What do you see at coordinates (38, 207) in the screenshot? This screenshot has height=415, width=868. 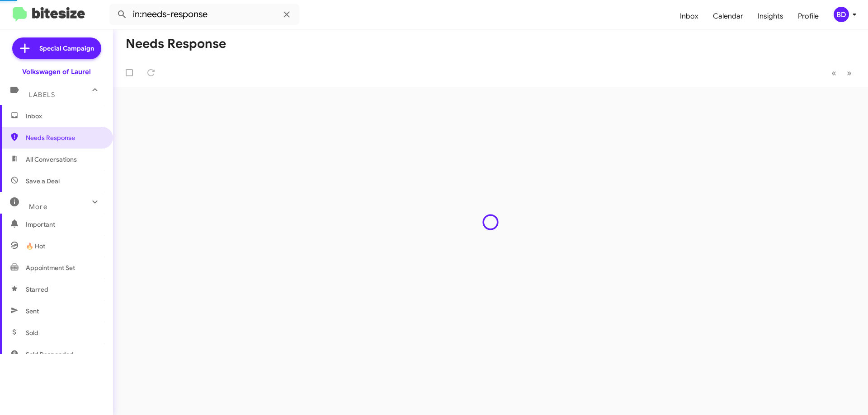 I see `span: More` at bounding box center [38, 207].